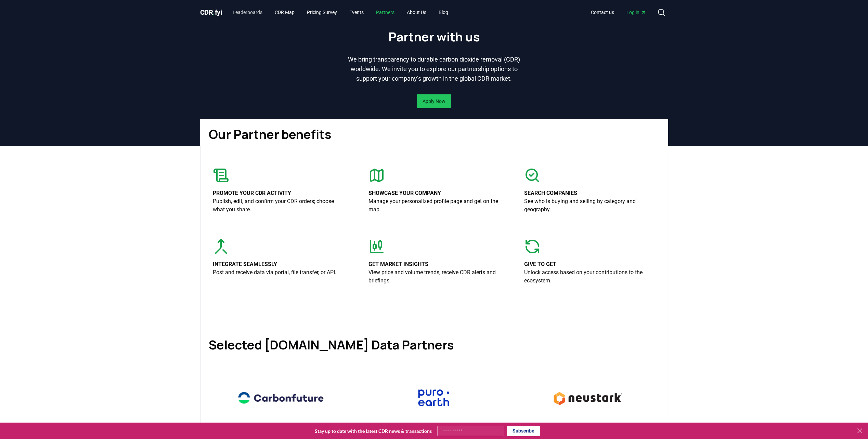 Image resolution: width=868 pixels, height=439 pixels. What do you see at coordinates (248, 12) in the screenshot?
I see `a: Leaderboards` at bounding box center [248, 12].